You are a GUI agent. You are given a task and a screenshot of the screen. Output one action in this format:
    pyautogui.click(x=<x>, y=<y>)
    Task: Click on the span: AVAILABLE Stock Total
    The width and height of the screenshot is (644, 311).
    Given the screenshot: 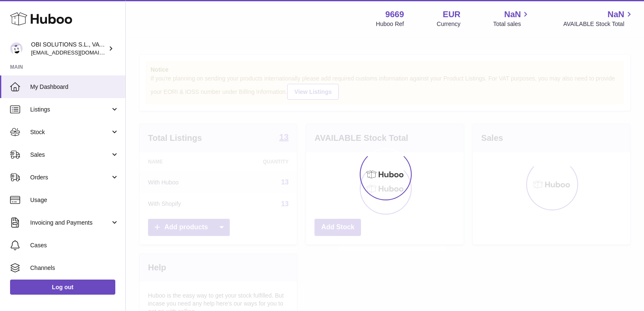 What is the action you would take?
    pyautogui.click(x=598, y=24)
    